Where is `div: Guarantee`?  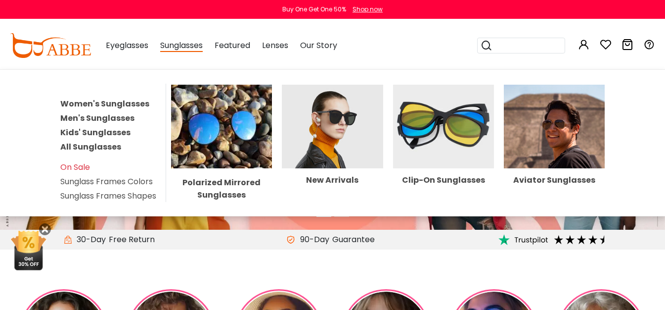
div: Guarantee is located at coordinates (354, 239).